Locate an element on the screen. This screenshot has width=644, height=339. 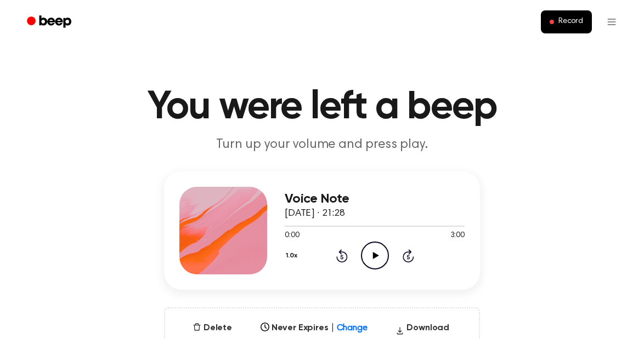
p: Turn up your volume and press play. is located at coordinates (322, 144).